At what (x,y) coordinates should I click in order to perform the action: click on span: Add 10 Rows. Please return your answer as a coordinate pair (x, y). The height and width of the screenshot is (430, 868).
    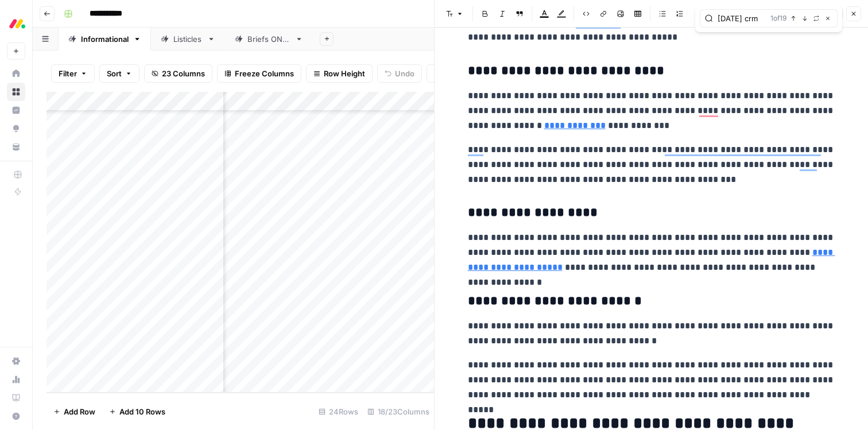
    Looking at the image, I should click on (143, 412).